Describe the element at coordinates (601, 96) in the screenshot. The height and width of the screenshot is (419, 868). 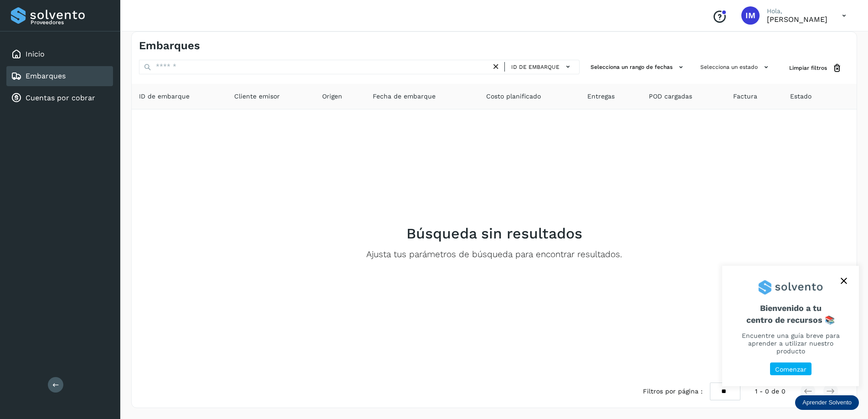
I see `span: Entregas` at that location.